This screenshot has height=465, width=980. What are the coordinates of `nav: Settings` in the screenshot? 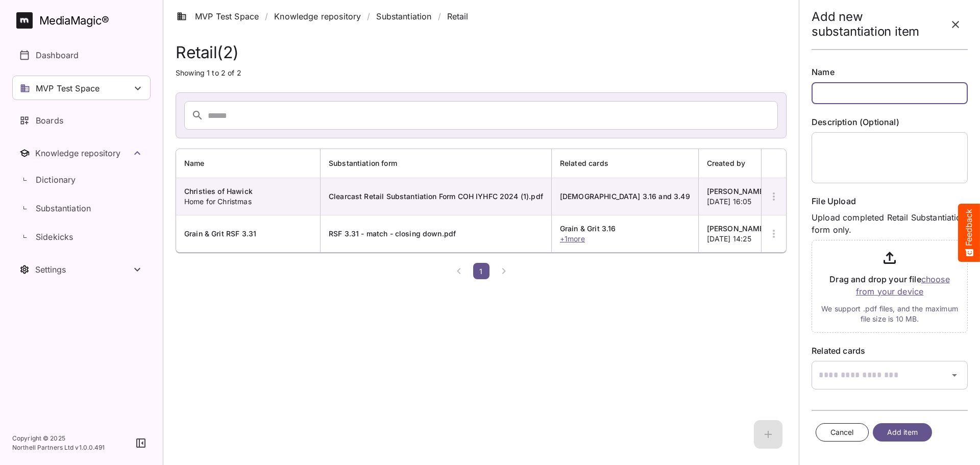 It's located at (81, 269).